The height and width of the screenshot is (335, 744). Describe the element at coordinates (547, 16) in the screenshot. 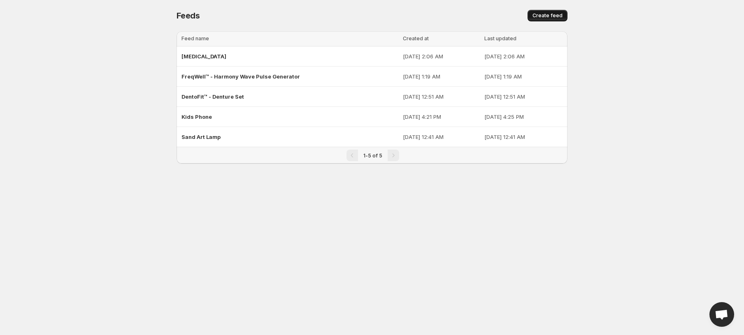

I see `button: Create feed` at that location.